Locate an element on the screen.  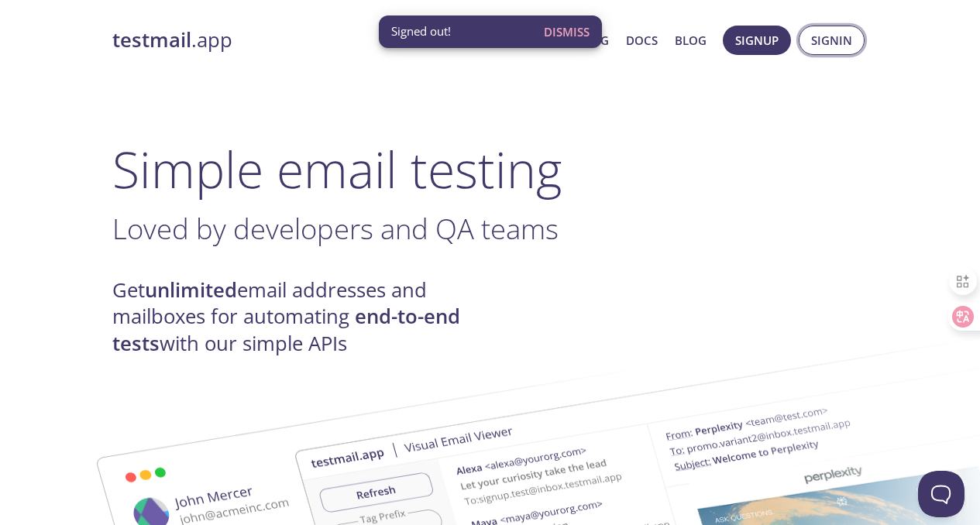
a: Blog is located at coordinates (691, 40).